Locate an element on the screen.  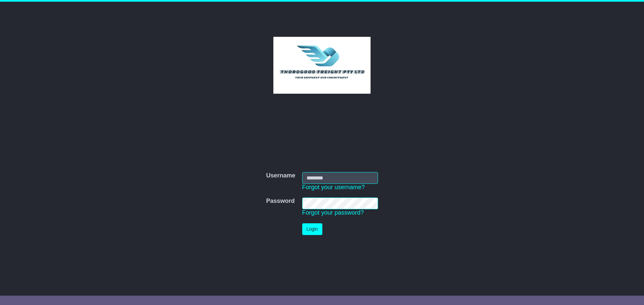
img: Thorogood Freight Pty Ltd is located at coordinates (322, 65).